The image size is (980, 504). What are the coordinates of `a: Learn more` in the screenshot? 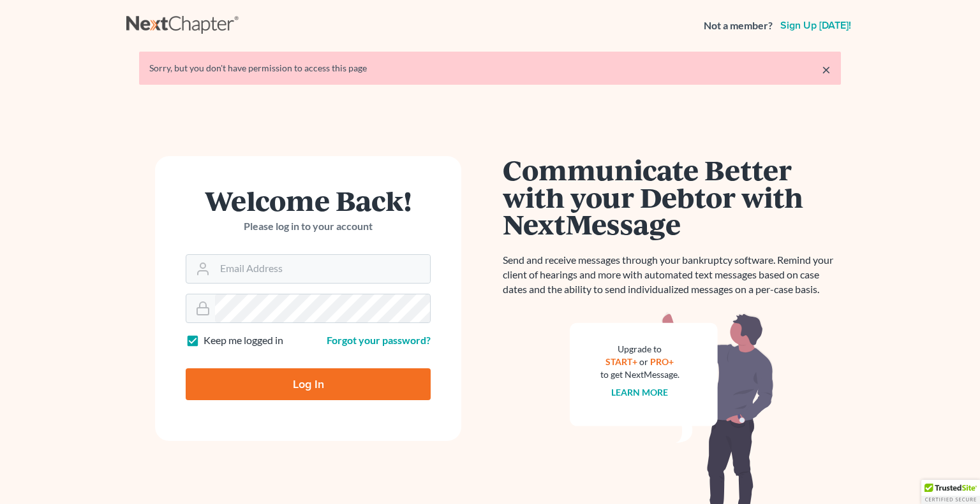 It's located at (640, 392).